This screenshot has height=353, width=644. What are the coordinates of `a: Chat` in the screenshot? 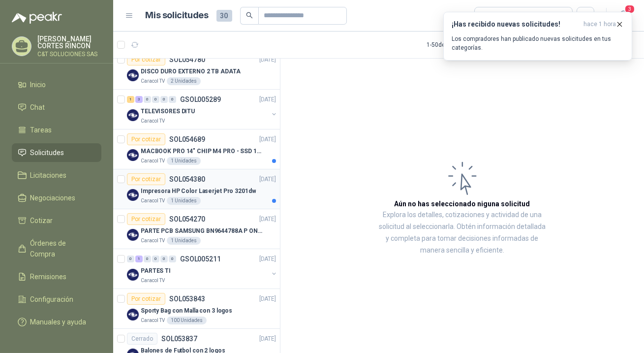 It's located at (56, 108).